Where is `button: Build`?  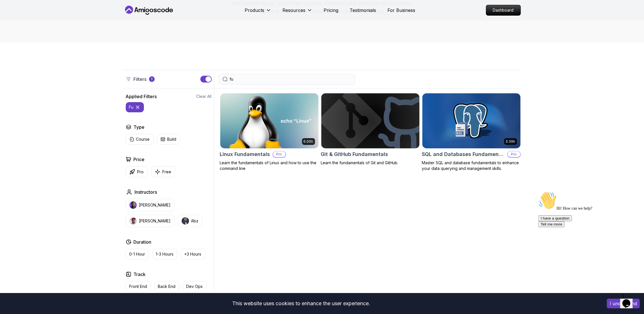
button: Build is located at coordinates (168, 140).